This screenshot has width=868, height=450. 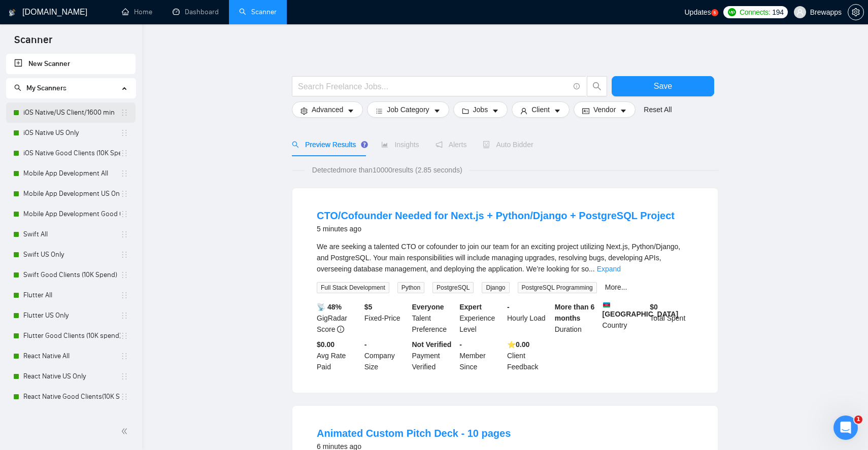 What do you see at coordinates (387, 170) in the screenshot?
I see `span: Detected more than 10000 results (2.85 seconds)` at bounding box center [387, 170].